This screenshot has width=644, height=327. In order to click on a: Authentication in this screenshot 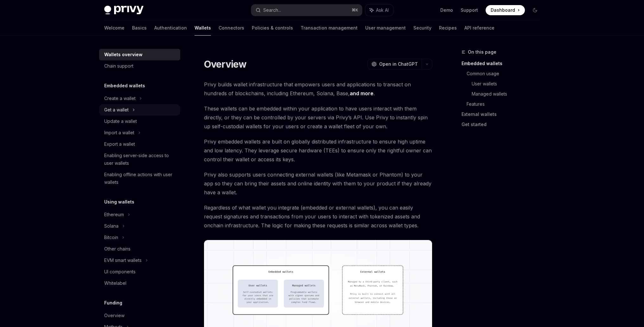, I will do `click(170, 28)`.